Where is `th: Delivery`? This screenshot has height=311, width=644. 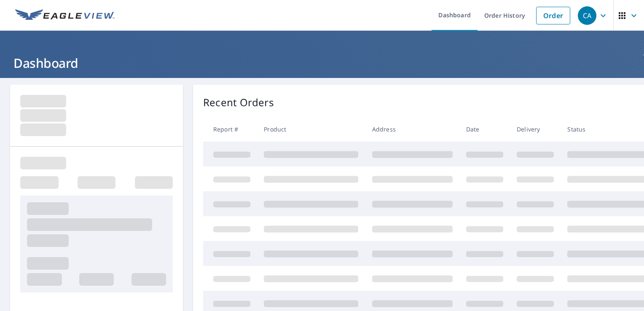
th: Delivery is located at coordinates (535, 129).